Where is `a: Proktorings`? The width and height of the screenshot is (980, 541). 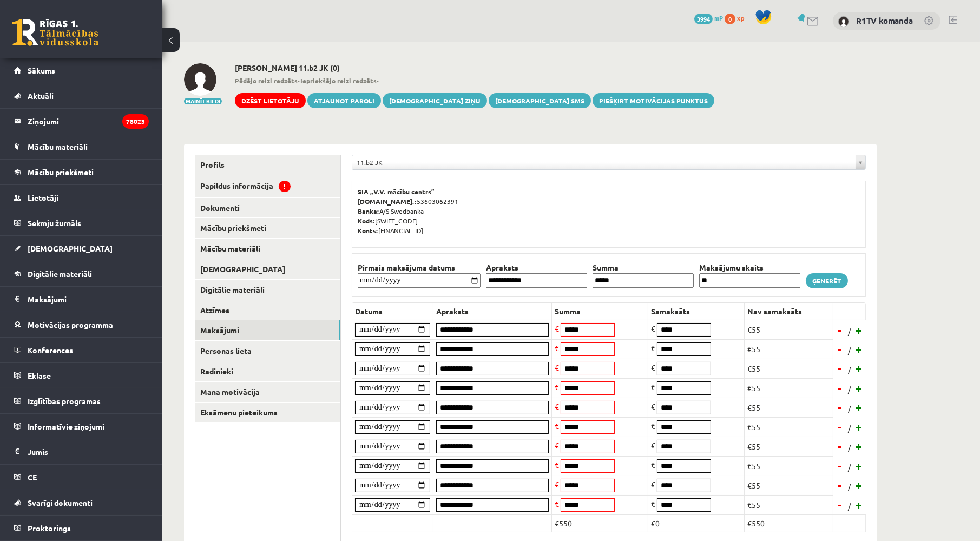
a: Proktorings is located at coordinates (81, 528).